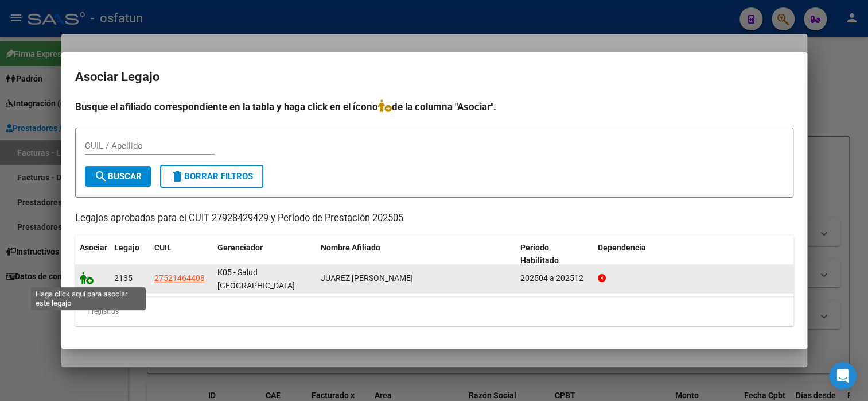 This screenshot has width=868, height=401. What do you see at coordinates (130, 254) in the screenshot?
I see `datatable-header-cell: Legajo` at bounding box center [130, 254].